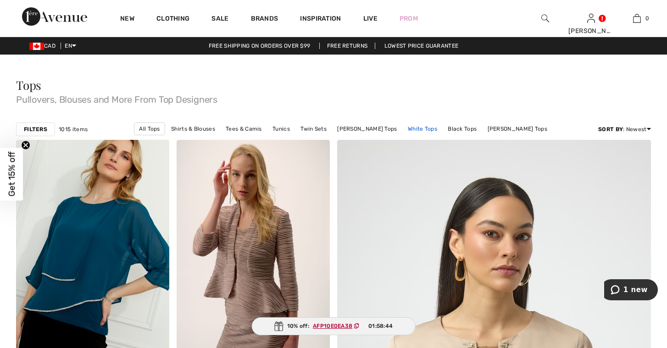 The height and width of the screenshot is (348, 667). I want to click on a: Twin Sets, so click(313, 129).